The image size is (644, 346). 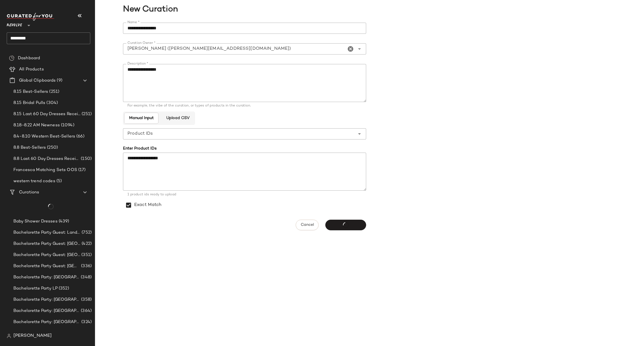 What do you see at coordinates (31, 70) in the screenshot?
I see `span: All Products` at bounding box center [31, 70].